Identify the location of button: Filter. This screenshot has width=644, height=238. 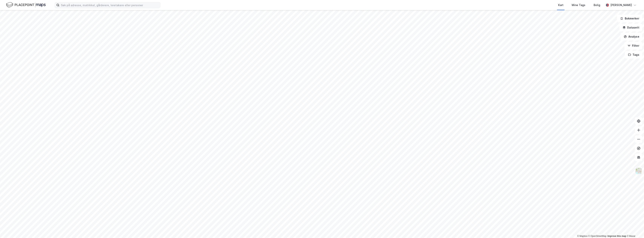
(634, 46).